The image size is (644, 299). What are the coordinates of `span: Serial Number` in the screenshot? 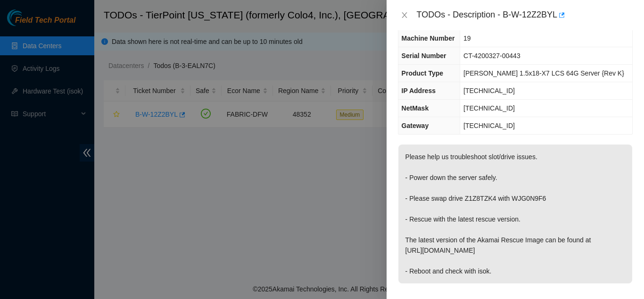 It's located at (424, 56).